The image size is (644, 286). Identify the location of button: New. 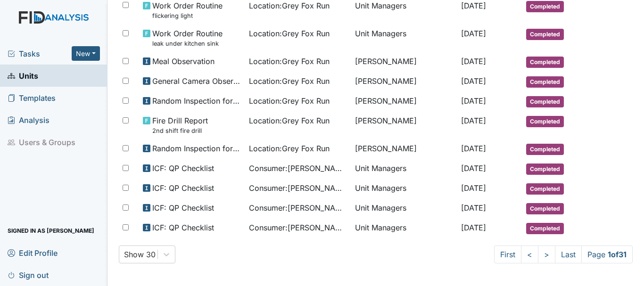
(85, 53).